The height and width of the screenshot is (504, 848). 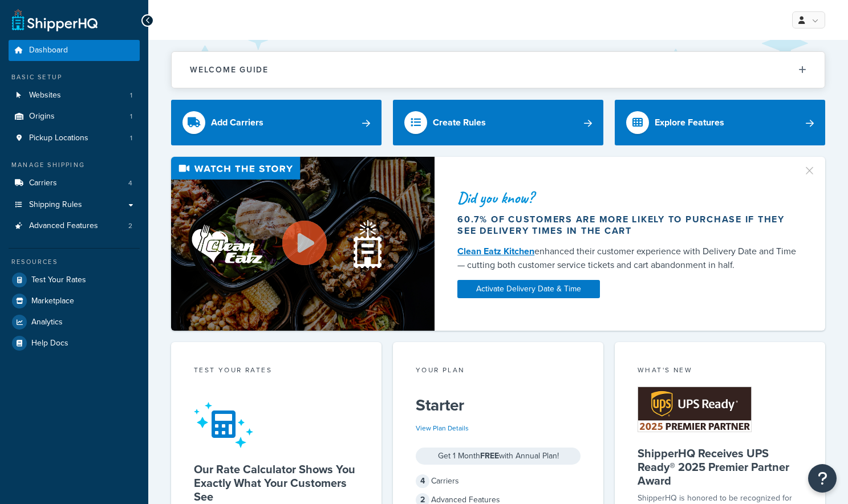 What do you see at coordinates (498, 70) in the screenshot?
I see `button: Welcome Guide` at bounding box center [498, 70].